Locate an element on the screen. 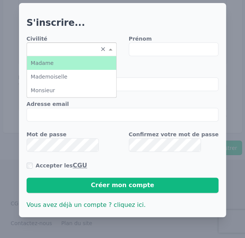 Image resolution: width=245 pixels, height=238 pixels. div: Mademoiselle is located at coordinates (71, 77).